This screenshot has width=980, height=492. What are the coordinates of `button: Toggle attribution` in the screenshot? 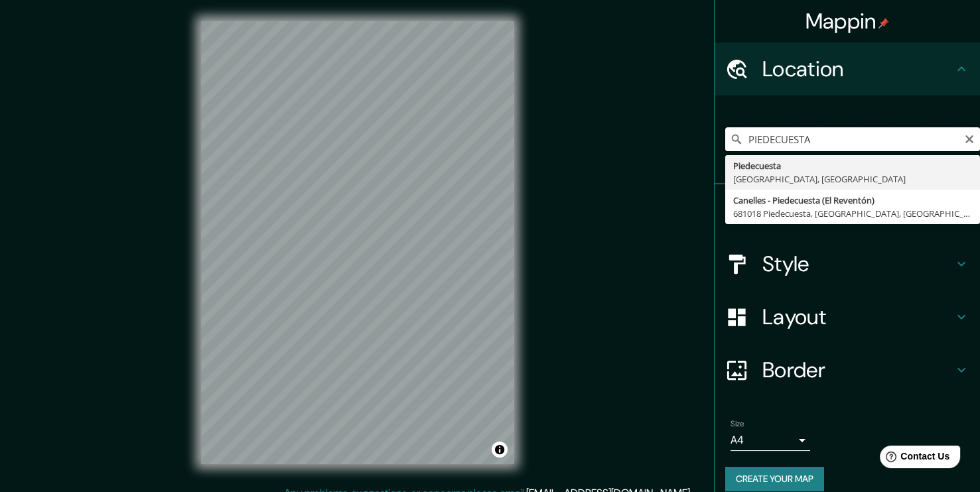 It's located at (500, 450).